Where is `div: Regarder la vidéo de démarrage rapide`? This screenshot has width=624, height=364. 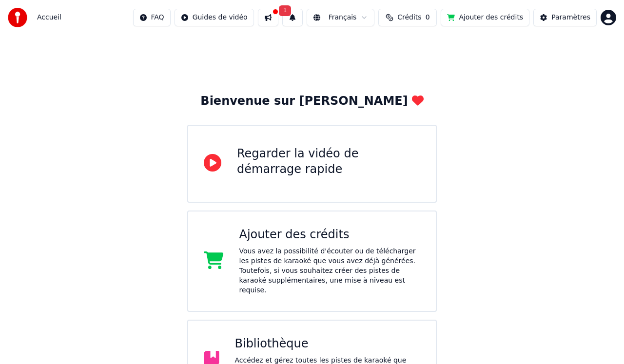 div: Regarder la vidéo de démarrage rapide is located at coordinates (328, 162).